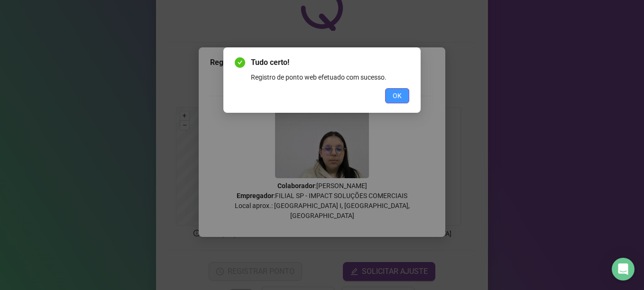  Describe the element at coordinates (330, 78) in the screenshot. I see `div: Registro de ponto web efetuado com sucesso.` at that location.